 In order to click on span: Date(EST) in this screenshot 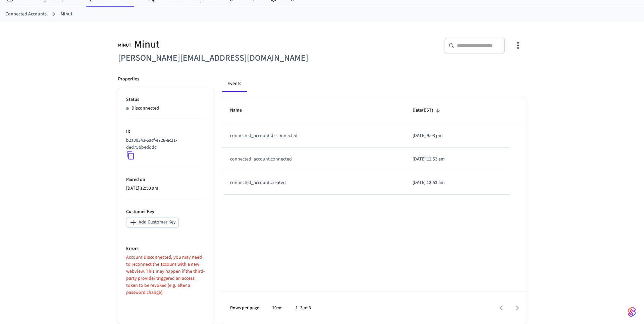, I will do `click(427, 110)`.